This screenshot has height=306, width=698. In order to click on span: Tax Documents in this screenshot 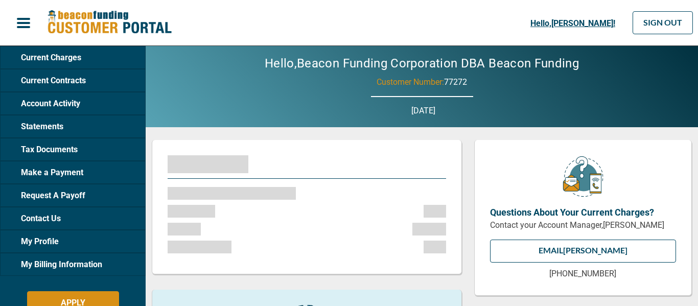, I will do `click(47, 149)`.